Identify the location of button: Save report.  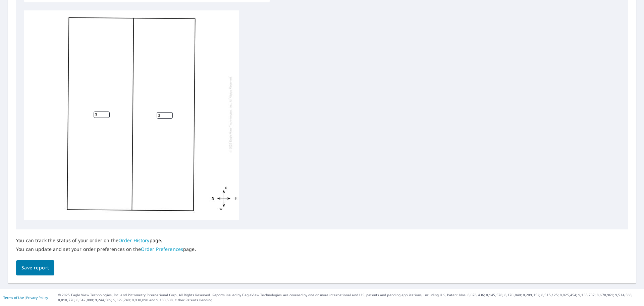
(35, 268).